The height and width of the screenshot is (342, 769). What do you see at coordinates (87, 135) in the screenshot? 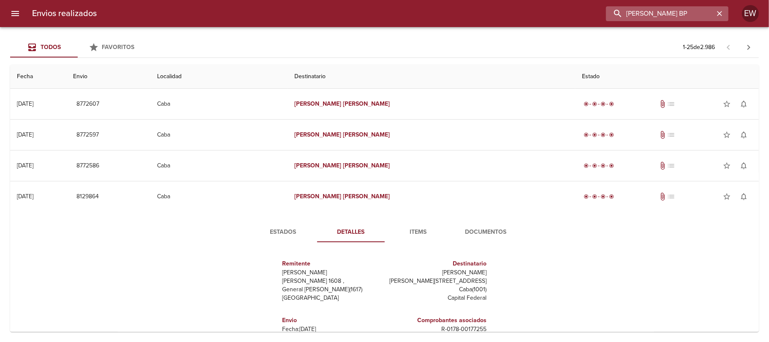
I see `span: 8772597` at bounding box center [87, 135].